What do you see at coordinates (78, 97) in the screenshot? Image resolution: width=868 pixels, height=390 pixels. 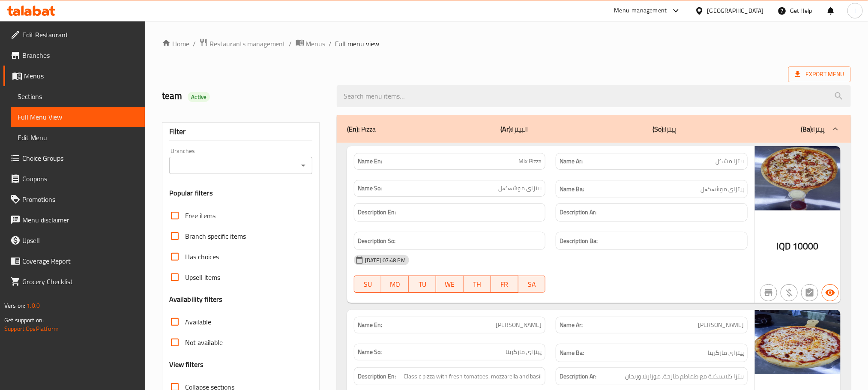 I see `span: Sections` at bounding box center [78, 97].